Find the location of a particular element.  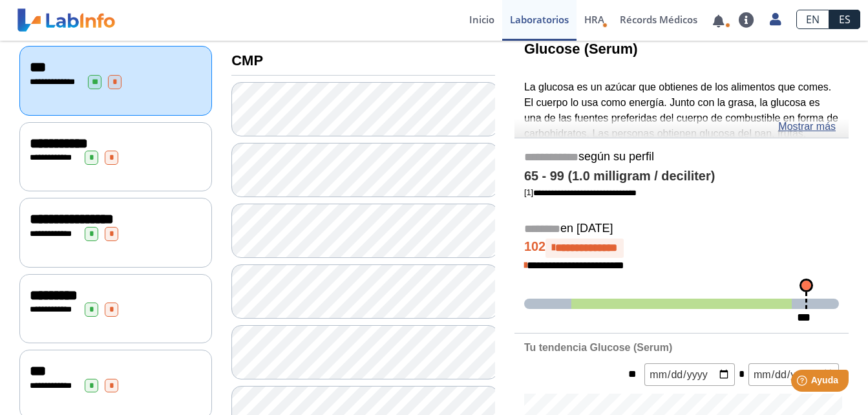

h4: 65 - 99 (1.0 milligram / deciliter) is located at coordinates (681, 176).